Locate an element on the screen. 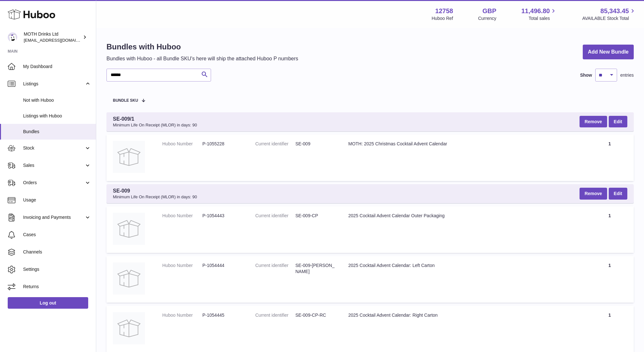 This screenshot has width=644, height=352. span: Invoicing and Payments is located at coordinates (54, 217).